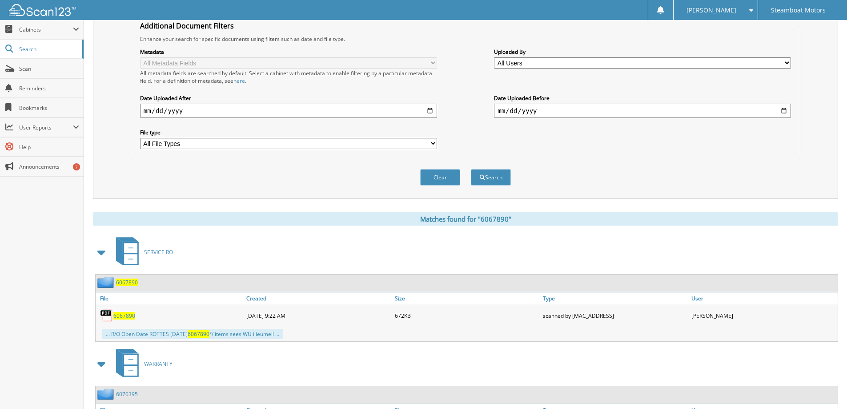  Describe the element at coordinates (49, 147) in the screenshot. I see `span: Help` at that location.